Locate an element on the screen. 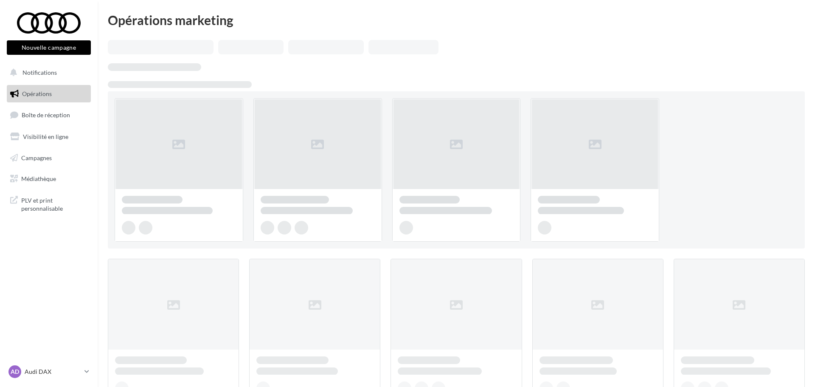  a: AD Audi DAX is located at coordinates (49, 371).